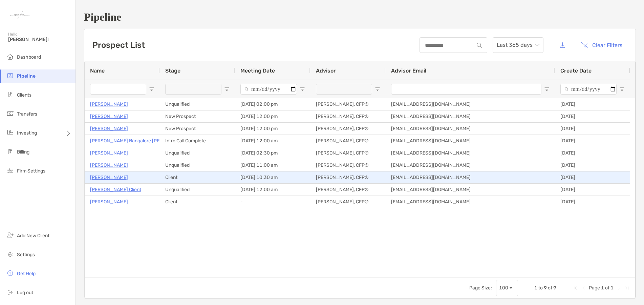  Describe the element at coordinates (10, 75) in the screenshot. I see `img: pipeline icon` at that location.